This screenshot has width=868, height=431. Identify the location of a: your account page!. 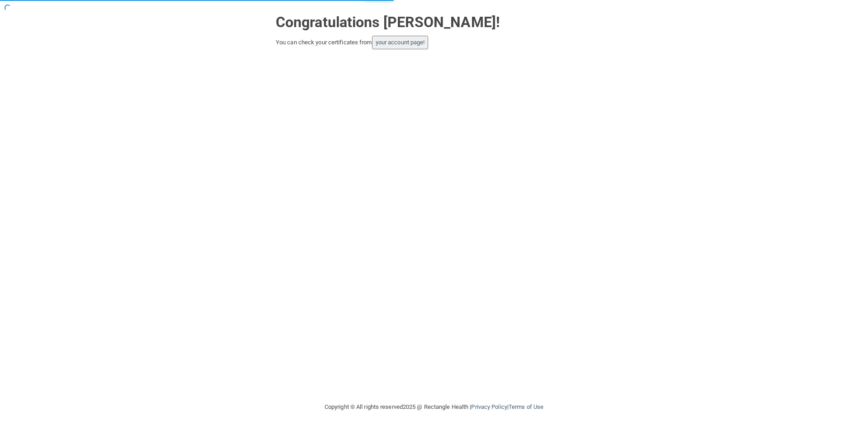
(400, 42).